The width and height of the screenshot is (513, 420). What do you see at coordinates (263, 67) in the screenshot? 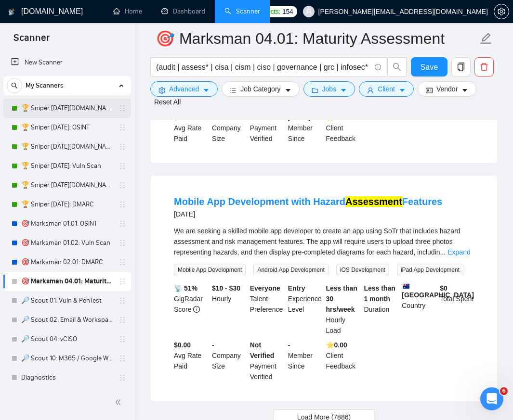
I see `input: Search Freelance Jobs...` at bounding box center [263, 67].